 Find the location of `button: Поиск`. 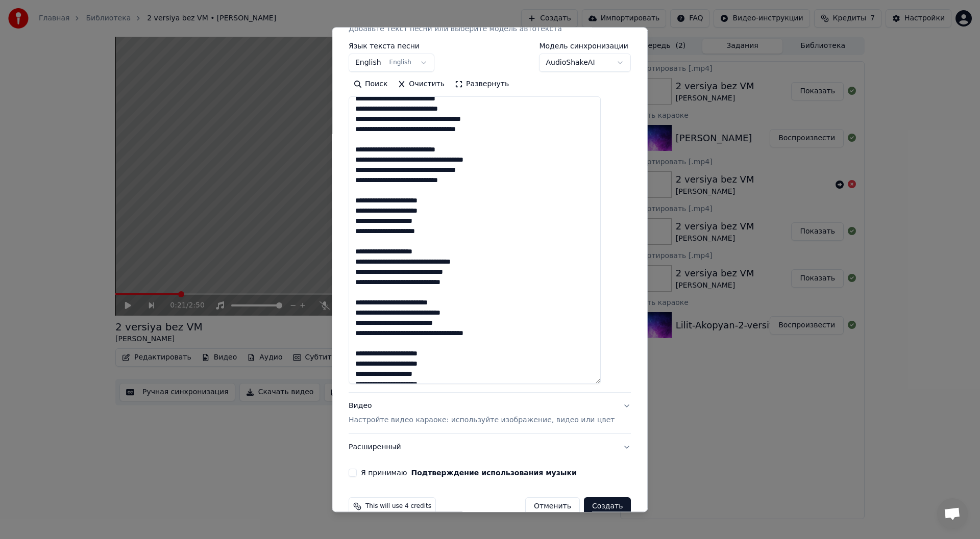

button: Поиск is located at coordinates (371, 85).